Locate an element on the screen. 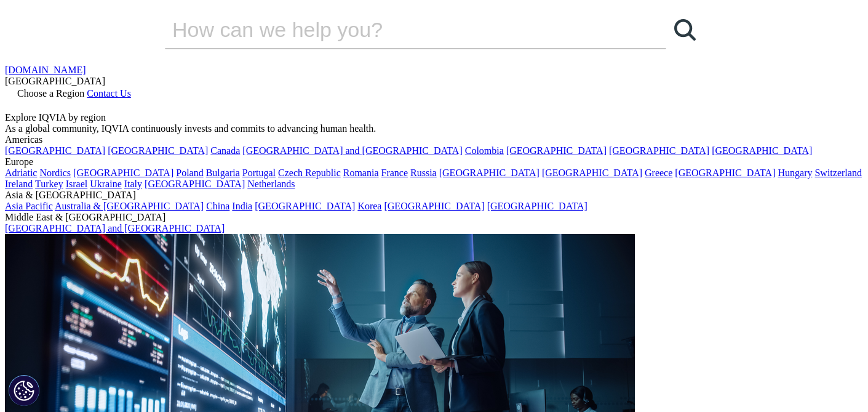 This screenshot has width=868, height=412. a: Korea is located at coordinates (369, 206).